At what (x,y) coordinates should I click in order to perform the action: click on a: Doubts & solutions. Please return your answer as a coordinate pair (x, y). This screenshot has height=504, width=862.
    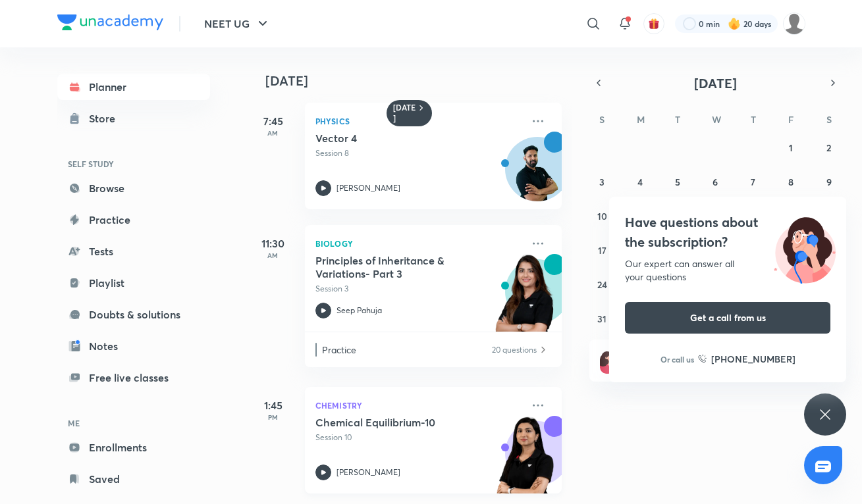
    Looking at the image, I should click on (133, 314).